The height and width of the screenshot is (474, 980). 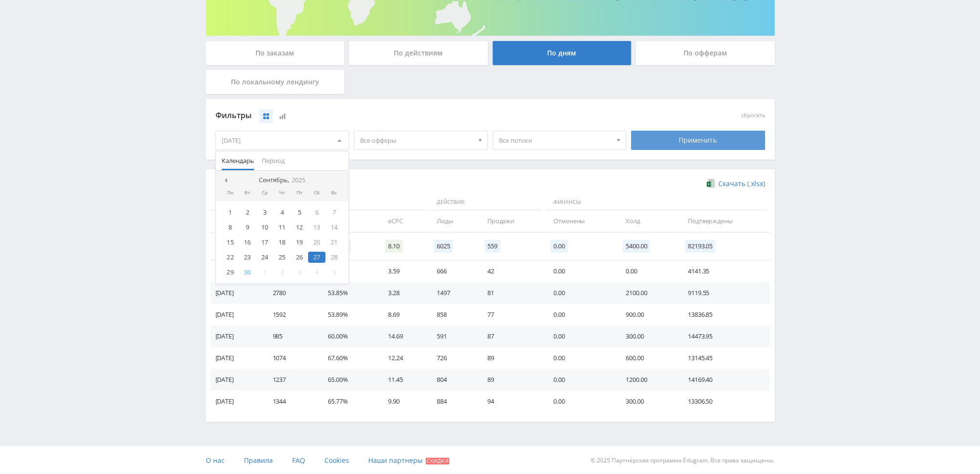 What do you see at coordinates (646, 293) in the screenshot?
I see `td: 2100.00` at bounding box center [646, 293].